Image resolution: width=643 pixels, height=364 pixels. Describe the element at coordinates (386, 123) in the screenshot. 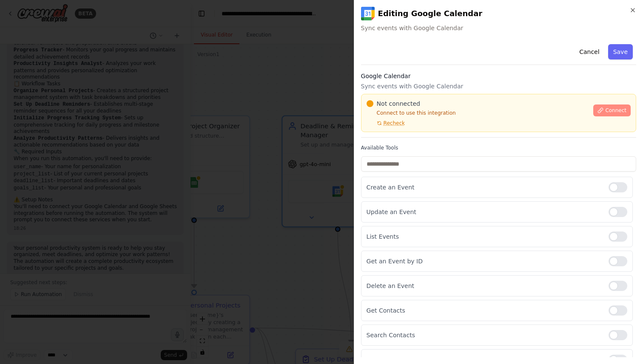

I see `button: Recheck` at that location.